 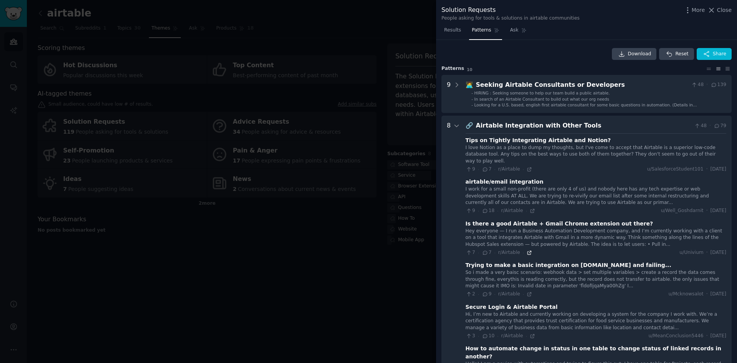 I want to click on button: More, so click(x=694, y=10).